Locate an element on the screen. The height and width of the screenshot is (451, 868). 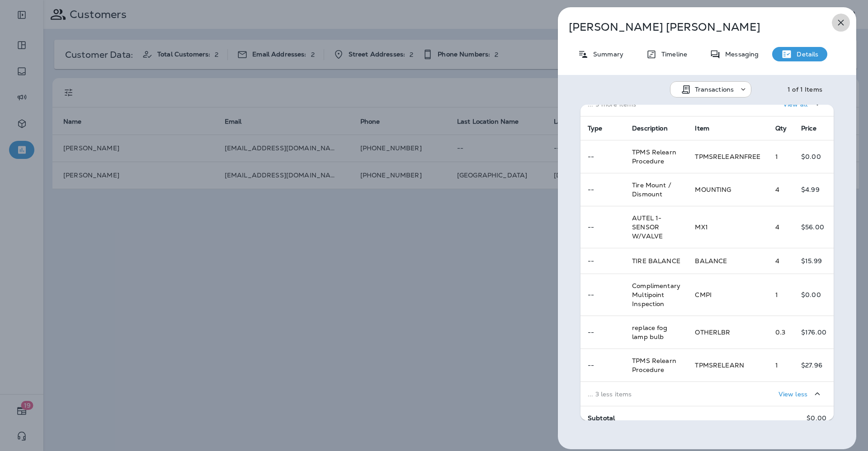
span: Complimentary Multipoint Inspection is located at coordinates (656, 295).